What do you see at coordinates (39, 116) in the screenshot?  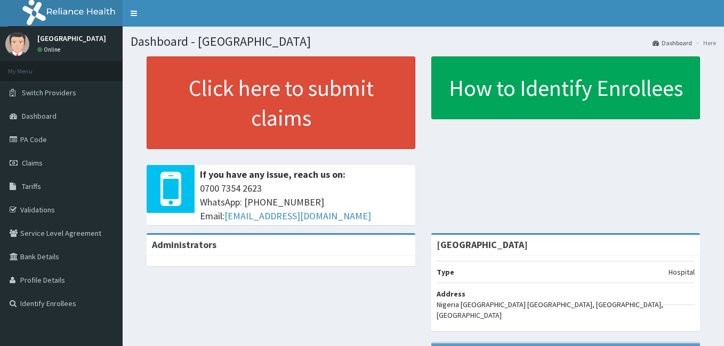 I see `span: Dashboard` at bounding box center [39, 116].